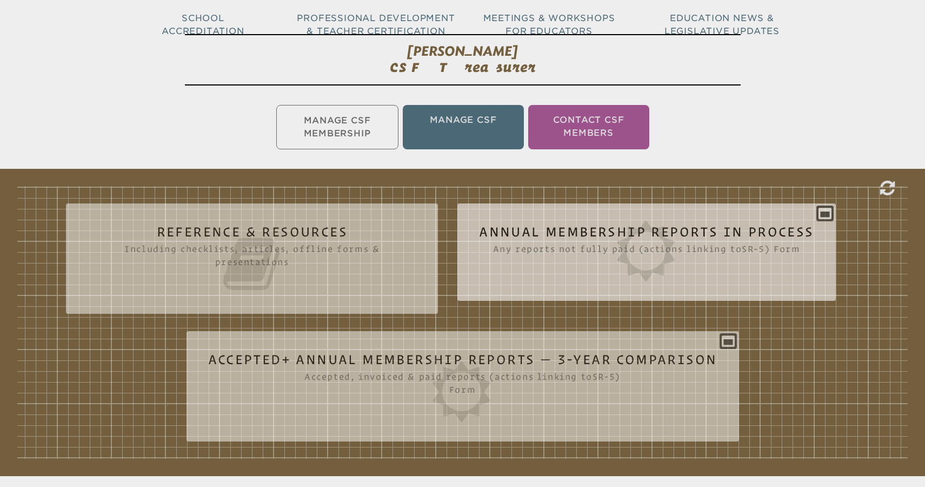 The width and height of the screenshot is (925, 487). Describe the element at coordinates (550, 24) in the screenshot. I see `span: Meetings & Workshops for Educators` at that location.